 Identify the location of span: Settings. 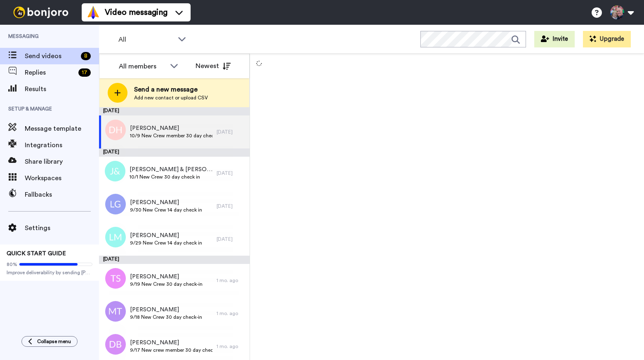
(62, 228).